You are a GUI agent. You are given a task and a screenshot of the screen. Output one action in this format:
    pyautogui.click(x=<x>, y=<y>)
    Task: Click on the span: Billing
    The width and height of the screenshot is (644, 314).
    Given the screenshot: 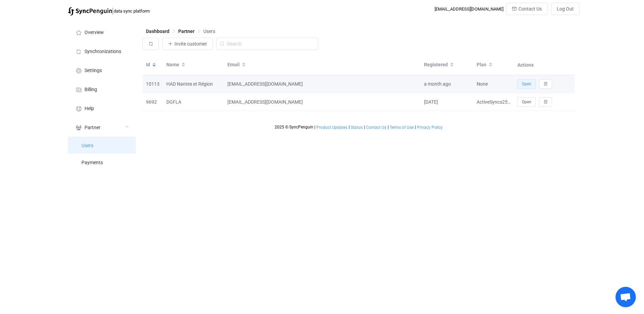 What is the action you would take?
    pyautogui.click(x=91, y=90)
    